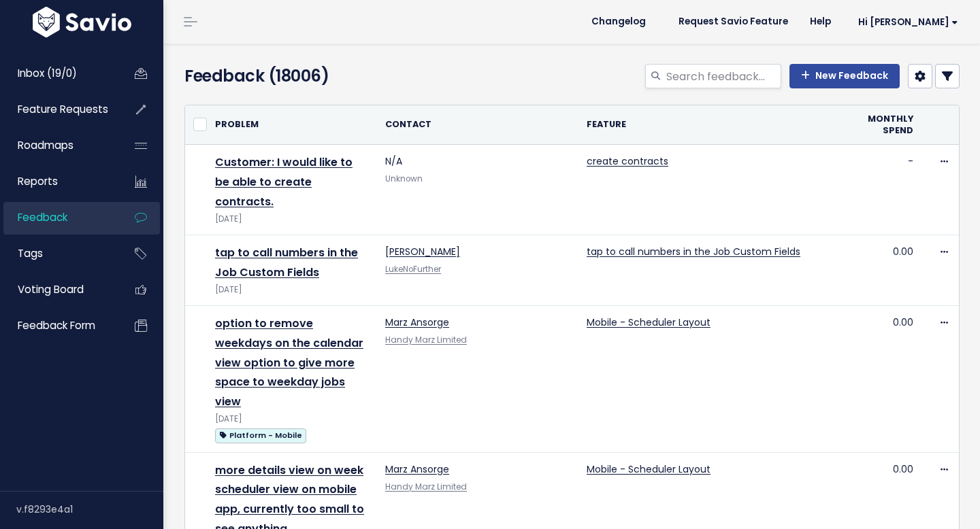 The width and height of the screenshot is (980, 529). What do you see at coordinates (845, 77) in the screenshot?
I see `a: New Feedback` at bounding box center [845, 77].